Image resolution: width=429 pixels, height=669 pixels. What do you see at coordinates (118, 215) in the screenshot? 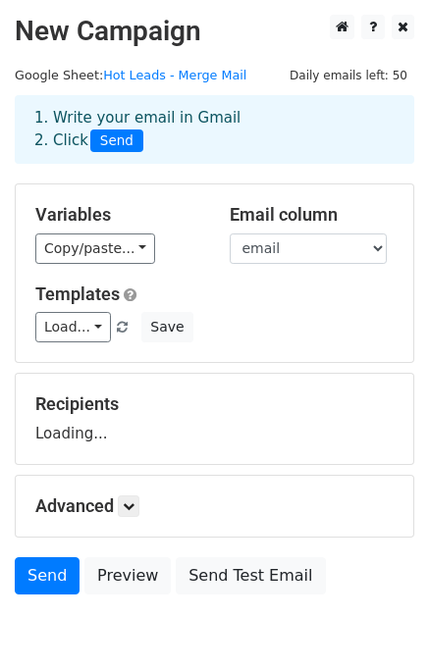
I see `h5: Variables` at bounding box center [118, 215].